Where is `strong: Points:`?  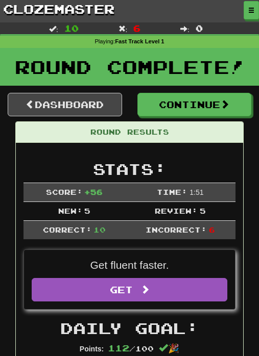
strong: Points: is located at coordinates (91, 349).